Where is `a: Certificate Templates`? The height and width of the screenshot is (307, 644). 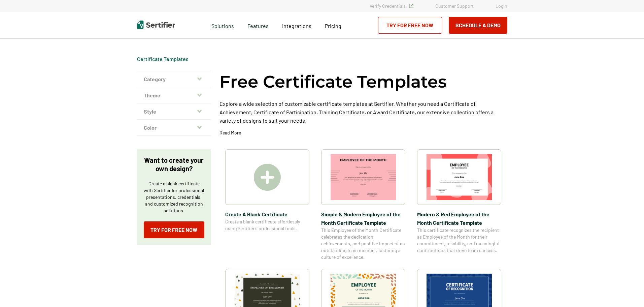 a: Certificate Templates is located at coordinates (163, 59).